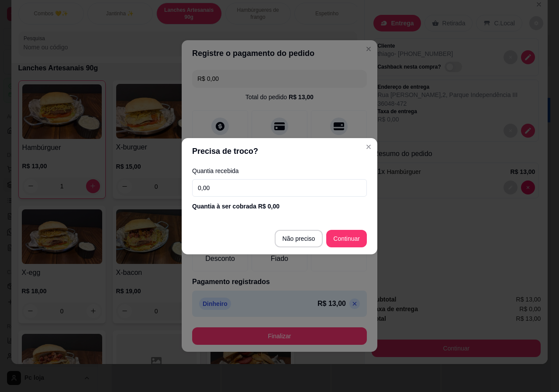 This screenshot has width=559, height=392. Describe the element at coordinates (346, 239) in the screenshot. I see `button: Continuar` at that location.